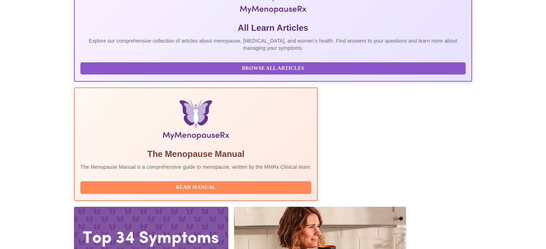 The height and width of the screenshot is (249, 546). What do you see at coordinates (273, 69) in the screenshot?
I see `button: Browse All Articles` at bounding box center [273, 69].